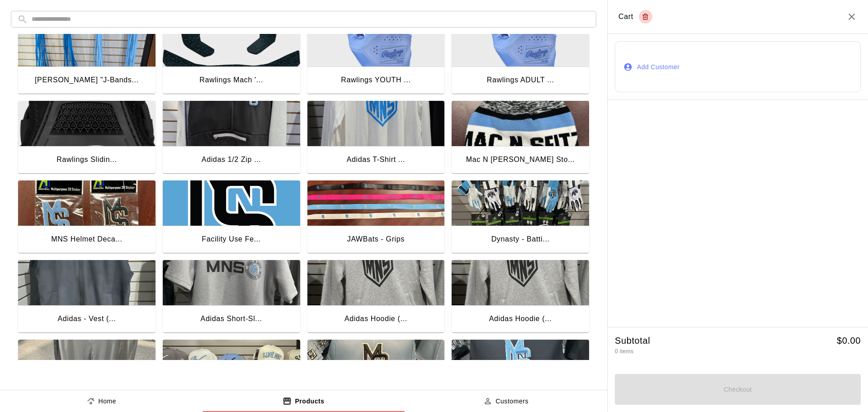 The height and width of the screenshot is (412, 868). I want to click on div: Adidas 1/2 Zip ..., so click(231, 160).